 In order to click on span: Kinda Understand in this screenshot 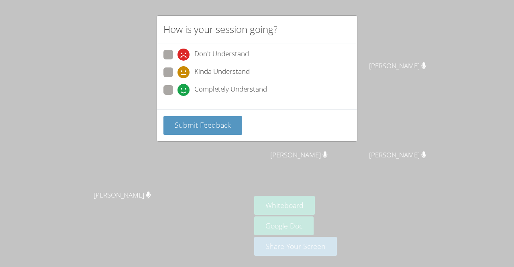, I will do `click(222, 72)`.